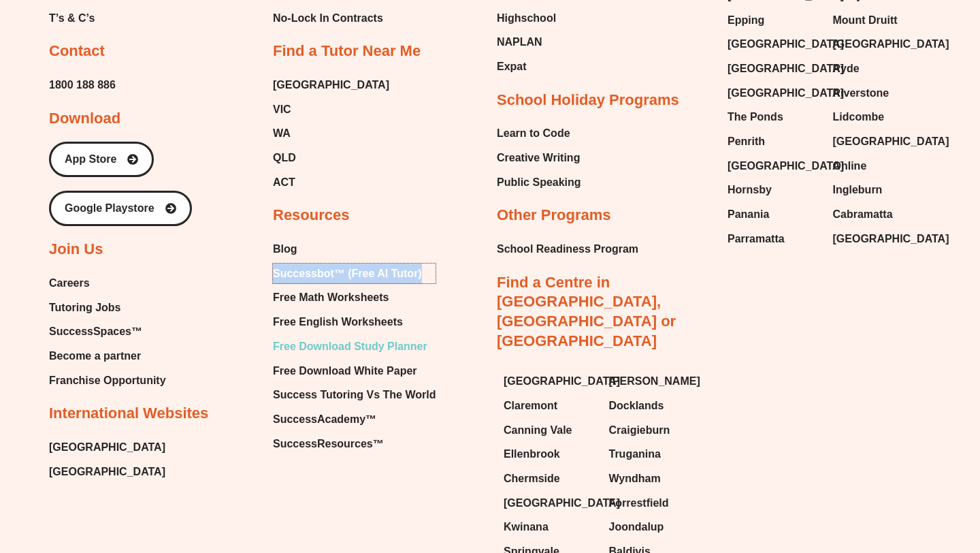  I want to click on a: Success Tutoring Vs The World, so click(354, 395).